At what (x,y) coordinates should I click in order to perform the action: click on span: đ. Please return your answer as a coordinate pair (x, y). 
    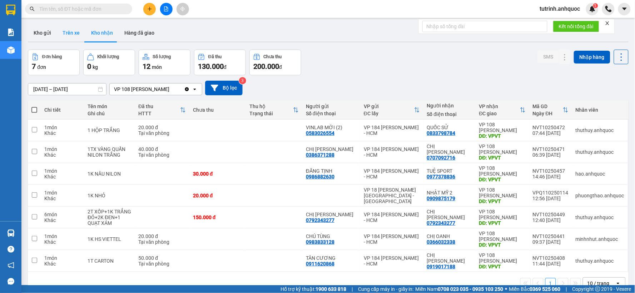
    Looking at the image, I should click on (225, 67).